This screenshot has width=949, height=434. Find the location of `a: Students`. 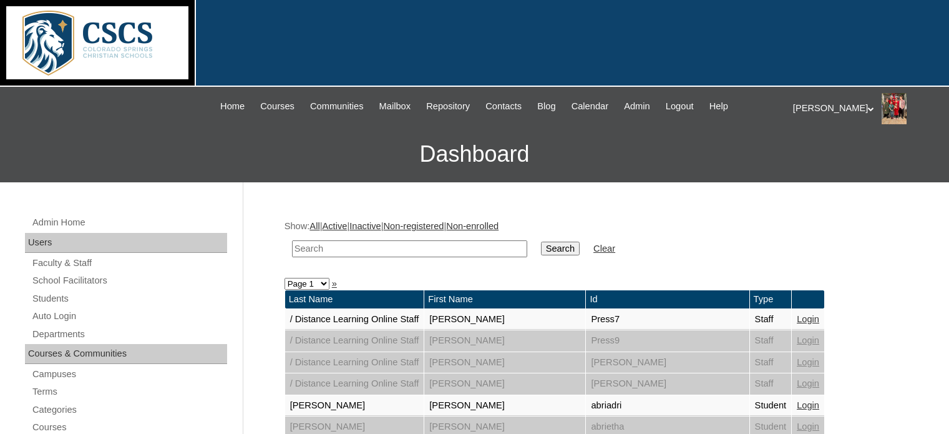

a: Students is located at coordinates (129, 298).